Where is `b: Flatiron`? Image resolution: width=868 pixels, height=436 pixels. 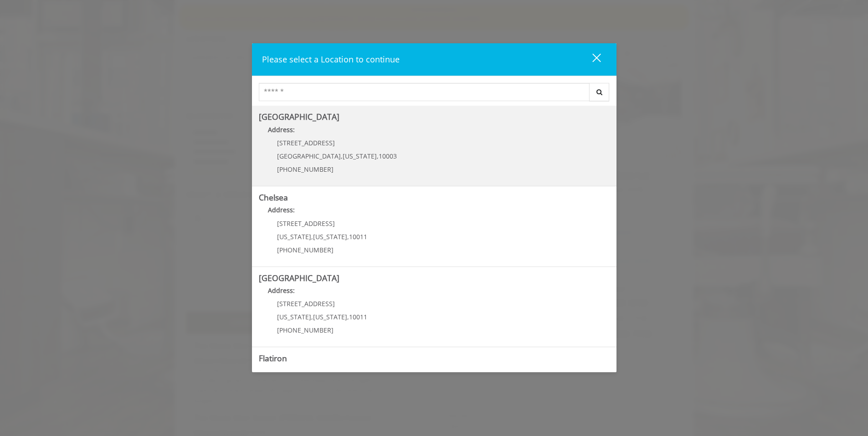
b: Flatiron is located at coordinates (273, 358).